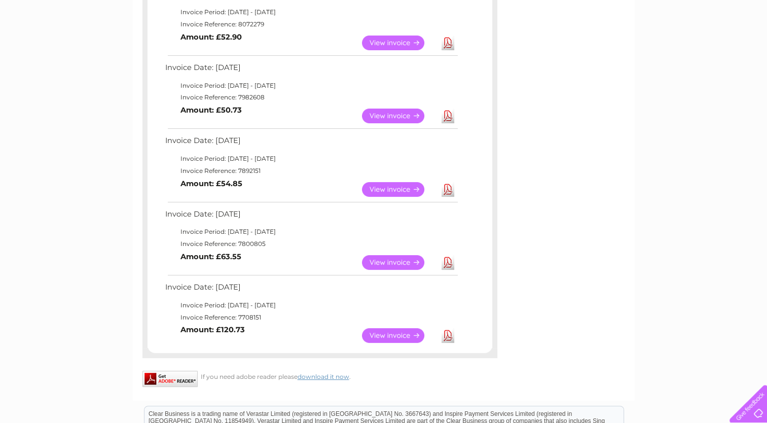  Describe the element at coordinates (745, 47) in the screenshot. I see `a: Log out` at that location.